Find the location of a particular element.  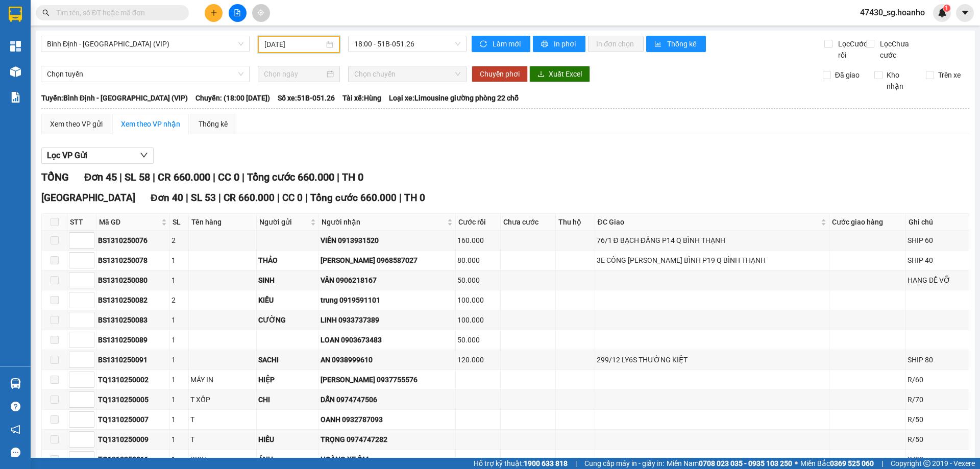

div: 2 is located at coordinates (180, 300).